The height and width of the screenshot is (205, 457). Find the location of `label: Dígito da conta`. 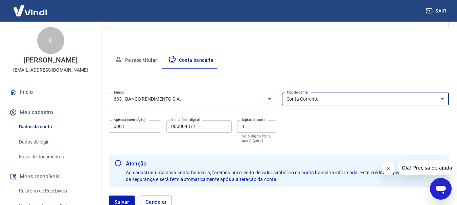

label: Dígito da conta is located at coordinates (254, 120).